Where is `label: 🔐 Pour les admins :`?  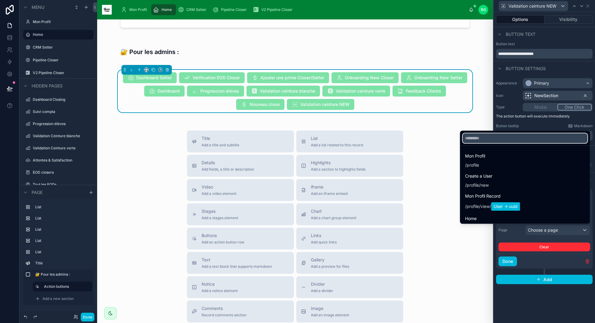 label: 🔐 Pour les admins : is located at coordinates (62, 274).